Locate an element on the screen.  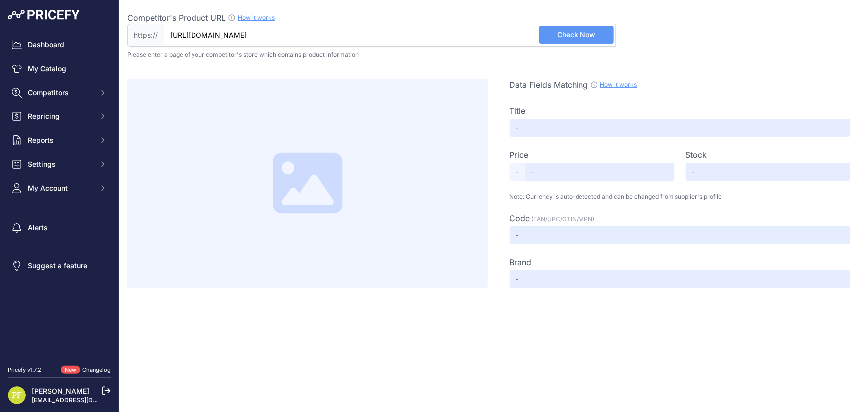
img: Pricefy Logo is located at coordinates (44, 15).